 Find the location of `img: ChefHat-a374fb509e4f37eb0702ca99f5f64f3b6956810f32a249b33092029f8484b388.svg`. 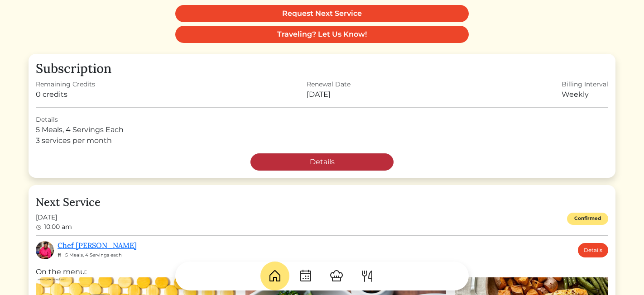

img: ChefHat-a374fb509e4f37eb0702ca99f5f64f3b6956810f32a249b33092029f8484b388.svg is located at coordinates (337, 276).